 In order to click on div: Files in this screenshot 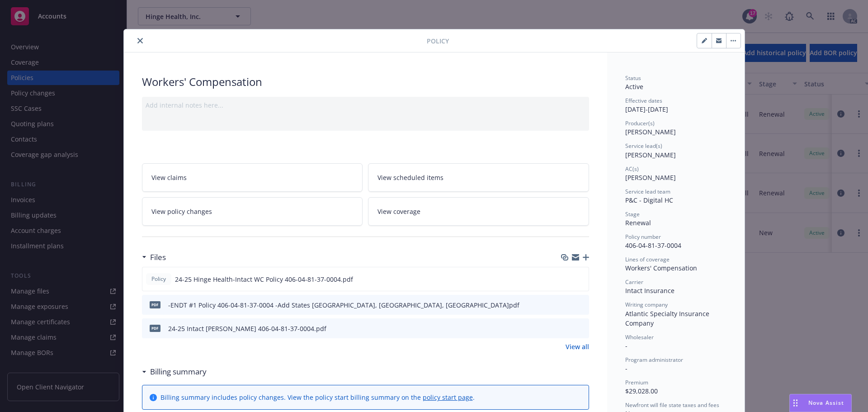, I will do `click(154, 258)`.